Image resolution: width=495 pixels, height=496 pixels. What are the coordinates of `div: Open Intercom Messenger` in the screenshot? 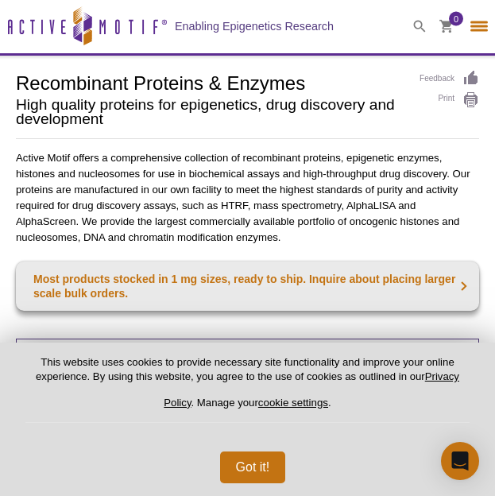 It's located at (460, 461).